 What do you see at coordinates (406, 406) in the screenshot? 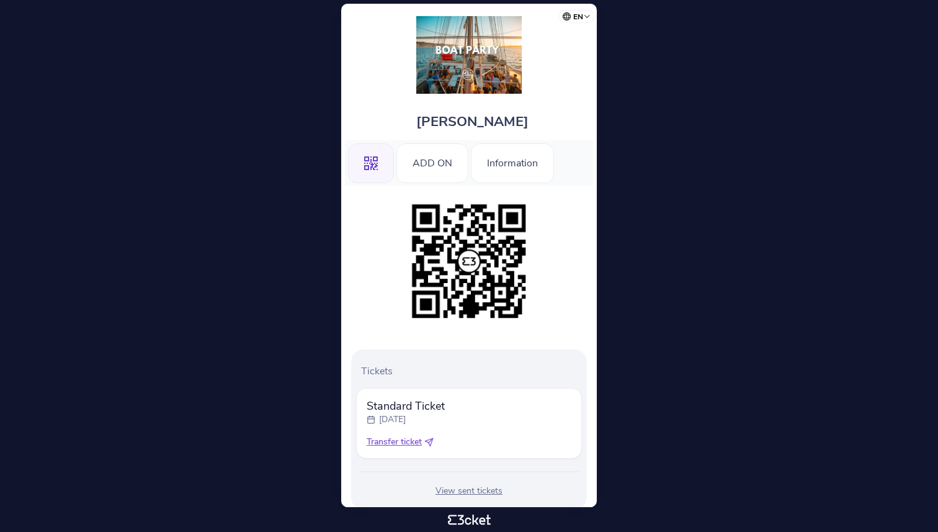
I see `span: Standard Ticket` at bounding box center [406, 406].